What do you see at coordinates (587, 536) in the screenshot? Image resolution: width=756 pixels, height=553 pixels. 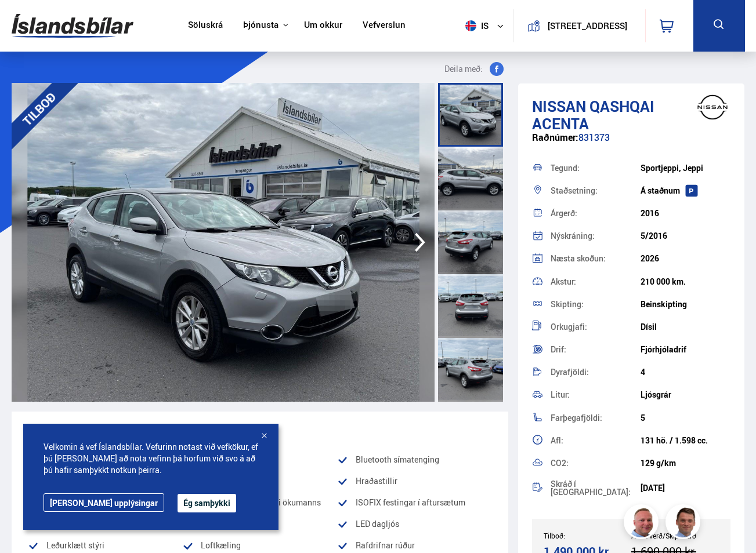 I see `div: Tilboð:` at bounding box center [587, 536].